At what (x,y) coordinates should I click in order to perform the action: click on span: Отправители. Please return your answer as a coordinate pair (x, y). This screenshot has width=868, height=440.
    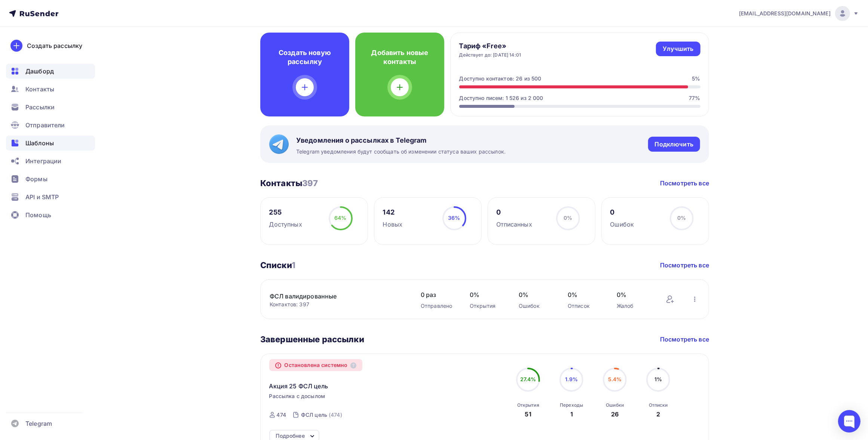
    Looking at the image, I should click on (45, 125).